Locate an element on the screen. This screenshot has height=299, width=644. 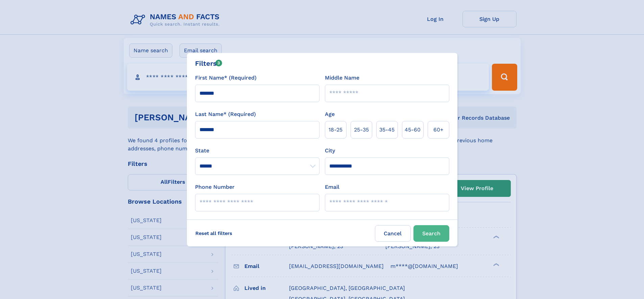
span: 60+ is located at coordinates (438, 130).